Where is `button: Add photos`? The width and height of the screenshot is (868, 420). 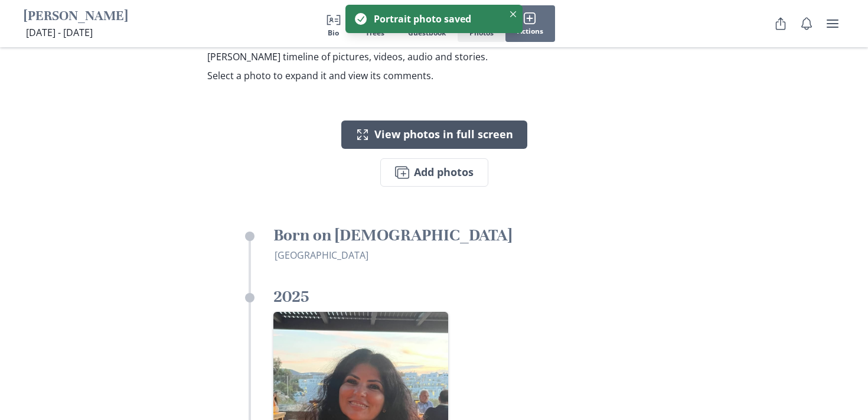 button: Add photos is located at coordinates (434, 172).